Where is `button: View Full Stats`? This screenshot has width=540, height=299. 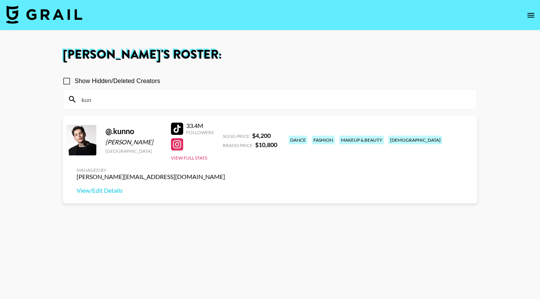
button: View Full Stats is located at coordinates (189, 158).